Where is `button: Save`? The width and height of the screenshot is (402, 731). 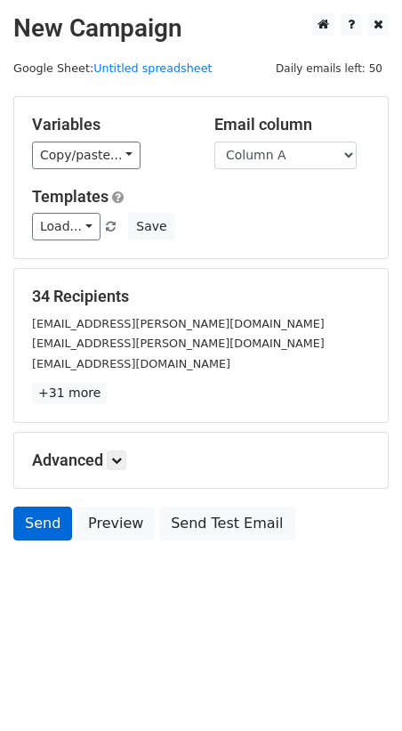
button: Save is located at coordinates (151, 226).